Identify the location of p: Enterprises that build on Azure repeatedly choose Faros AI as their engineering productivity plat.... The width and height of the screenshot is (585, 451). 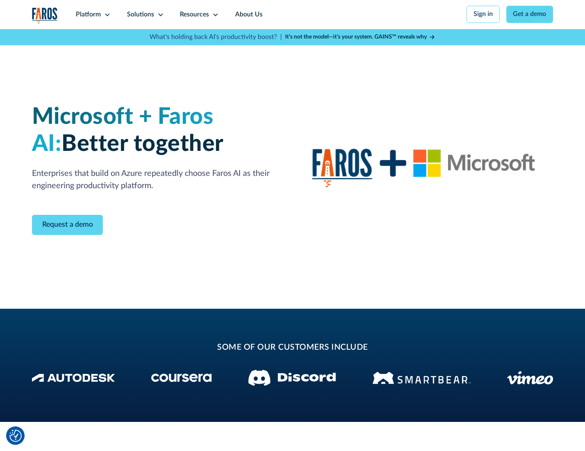
(157, 180).